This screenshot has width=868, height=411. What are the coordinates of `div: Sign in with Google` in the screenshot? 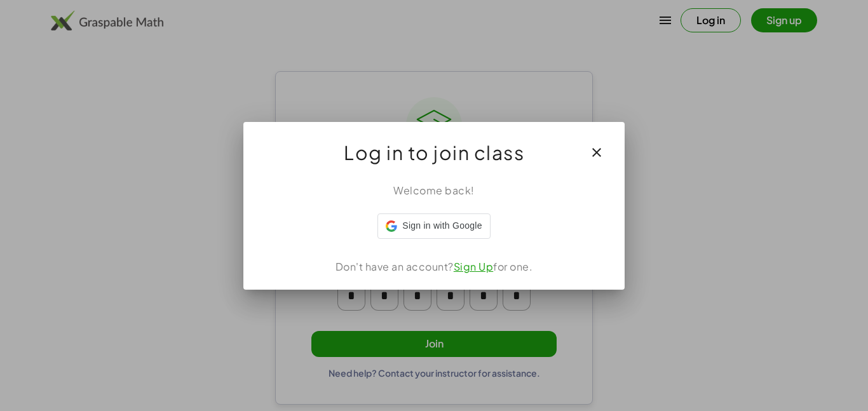 It's located at (433, 227).